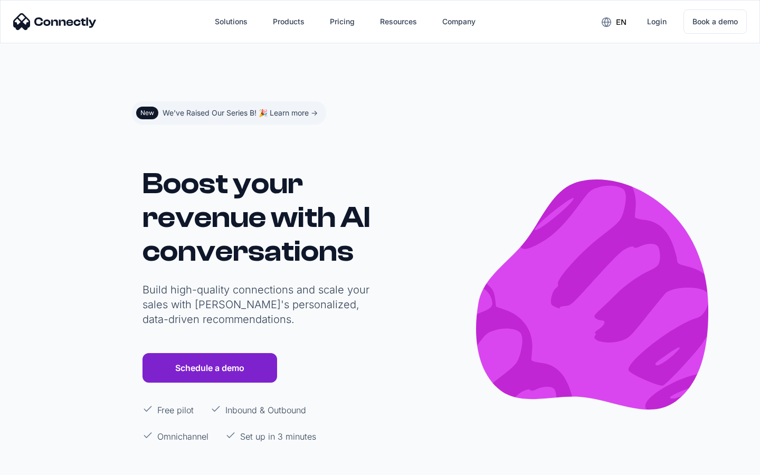 The height and width of the screenshot is (475, 760). I want to click on div: Products, so click(289, 22).